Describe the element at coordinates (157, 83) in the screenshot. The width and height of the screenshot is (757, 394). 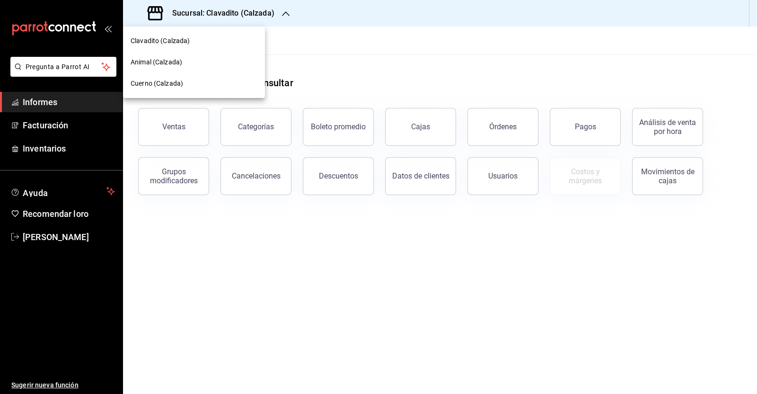
I see `font: Cuerno (Calzada)` at that location.